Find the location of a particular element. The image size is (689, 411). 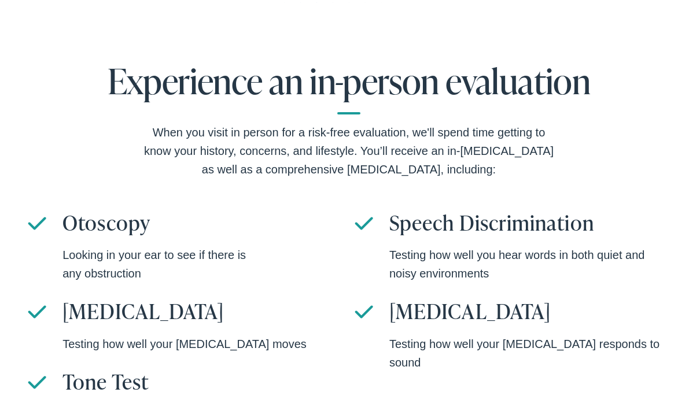

h3: Speech Discrimination is located at coordinates (530, 221).